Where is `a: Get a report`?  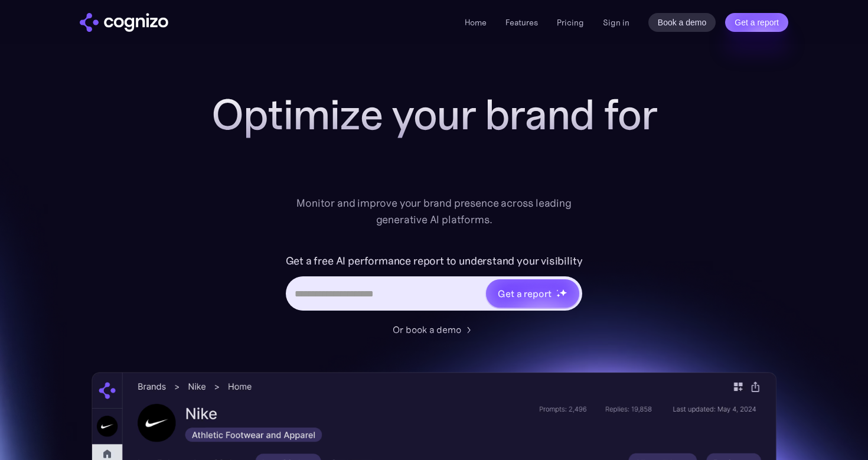
a: Get a report is located at coordinates (756, 22).